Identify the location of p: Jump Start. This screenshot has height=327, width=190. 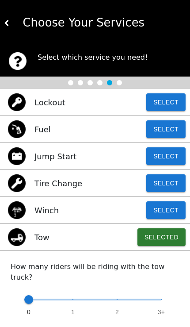
(55, 156).